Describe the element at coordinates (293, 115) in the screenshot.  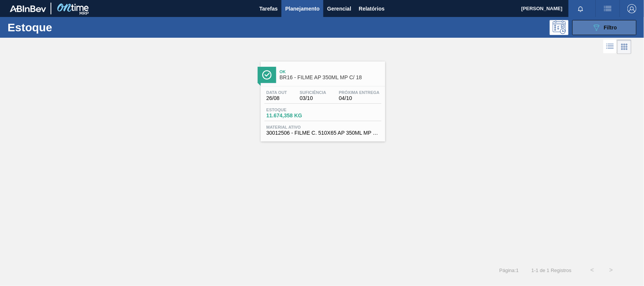
I see `span: 11.674,358 KG` at that location.